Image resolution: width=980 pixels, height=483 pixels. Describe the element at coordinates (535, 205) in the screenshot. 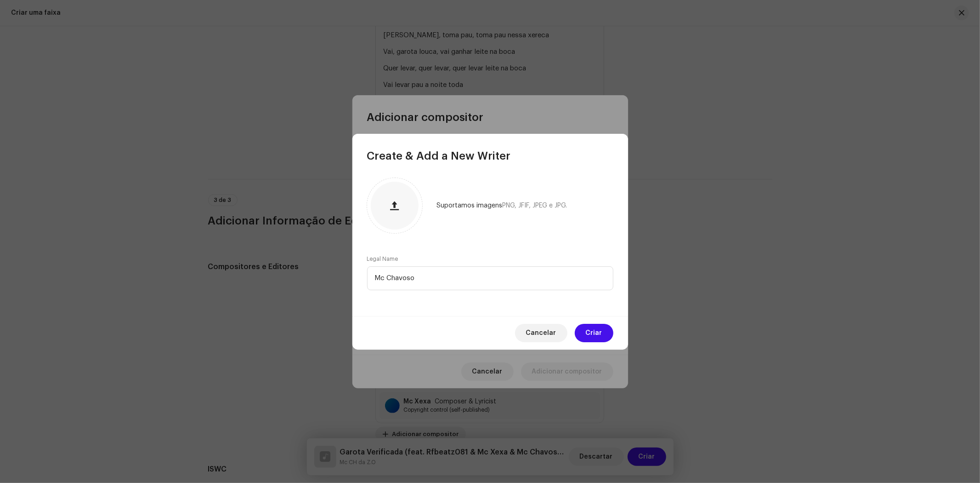

I see `span: PNG, JFIF, JPEG e JPG.` at that location.